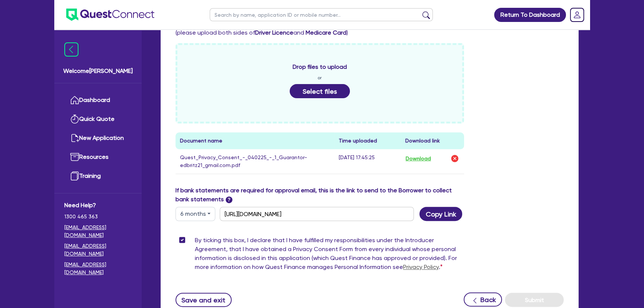 This screenshot has width=644, height=308. What do you see at coordinates (274, 33) in the screenshot?
I see `b: Driver Licence` at bounding box center [274, 33].